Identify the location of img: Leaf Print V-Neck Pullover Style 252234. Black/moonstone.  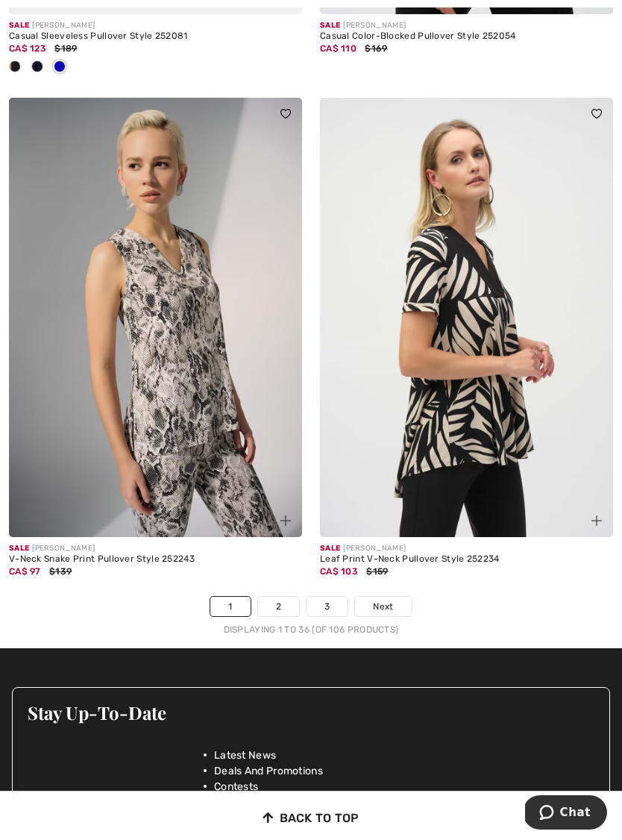
(466, 318).